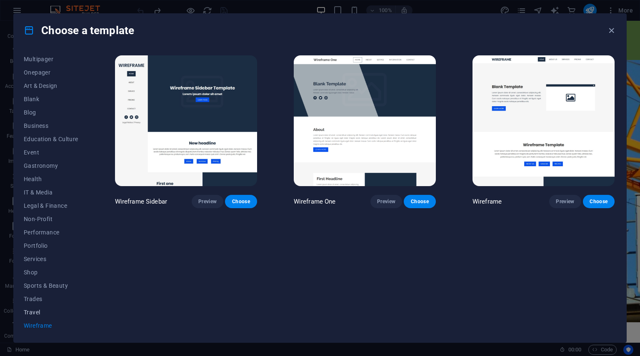 The width and height of the screenshot is (640, 356). What do you see at coordinates (51, 73) in the screenshot?
I see `span: Onepager` at bounding box center [51, 73].